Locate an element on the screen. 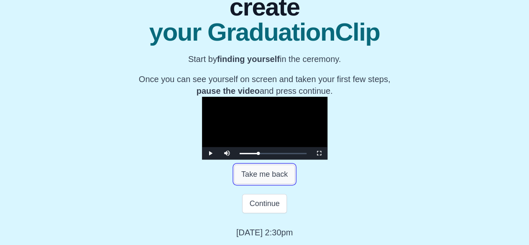 The width and height of the screenshot is (529, 245). button: Play is located at coordinates (210, 153).